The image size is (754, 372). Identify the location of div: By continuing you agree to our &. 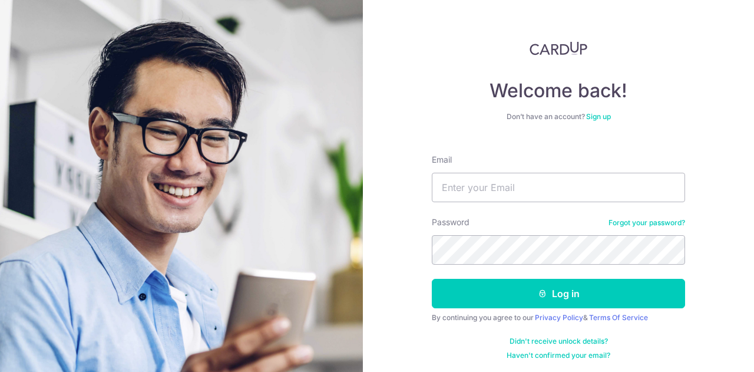
(558, 317).